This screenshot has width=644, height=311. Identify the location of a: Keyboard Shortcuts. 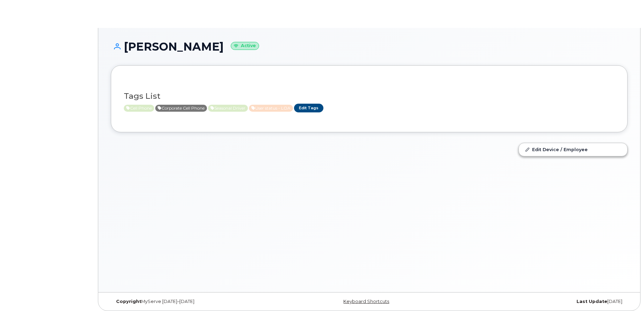
(366, 302).